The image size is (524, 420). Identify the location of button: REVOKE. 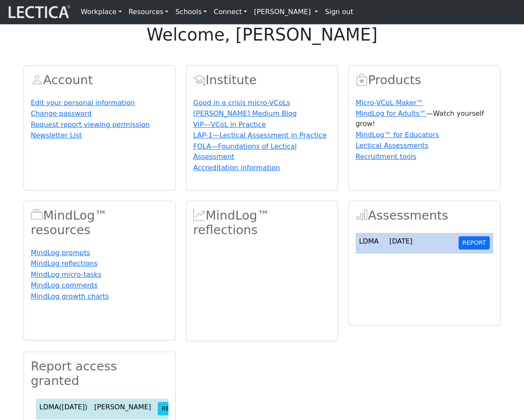
(173, 408).